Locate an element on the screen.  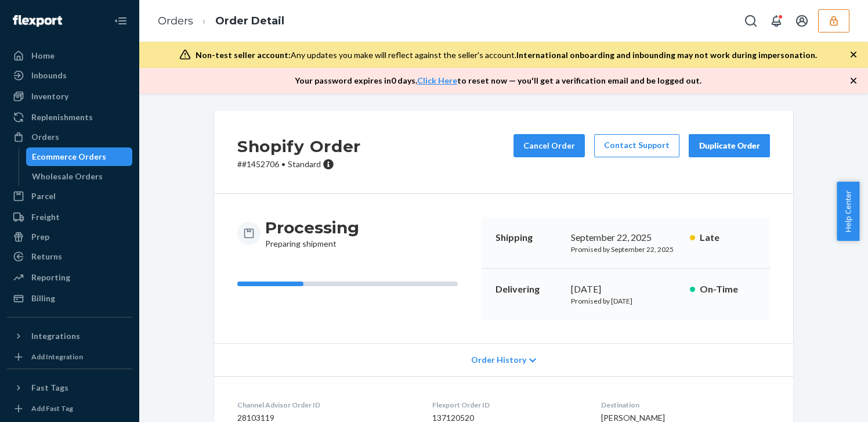
button: Close Navigation is located at coordinates (121, 21).